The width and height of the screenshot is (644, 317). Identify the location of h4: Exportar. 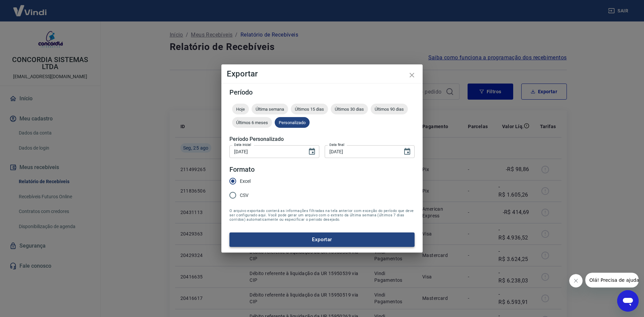
(322, 74).